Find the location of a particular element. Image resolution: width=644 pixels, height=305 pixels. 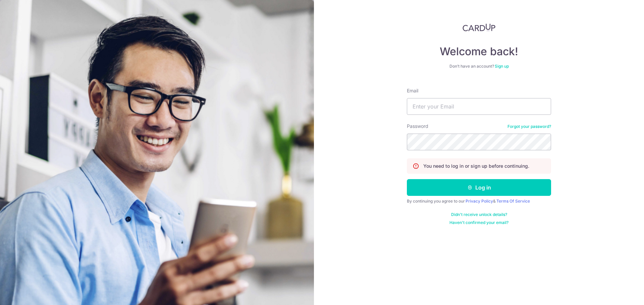

h4: Welcome back! is located at coordinates (479, 51).